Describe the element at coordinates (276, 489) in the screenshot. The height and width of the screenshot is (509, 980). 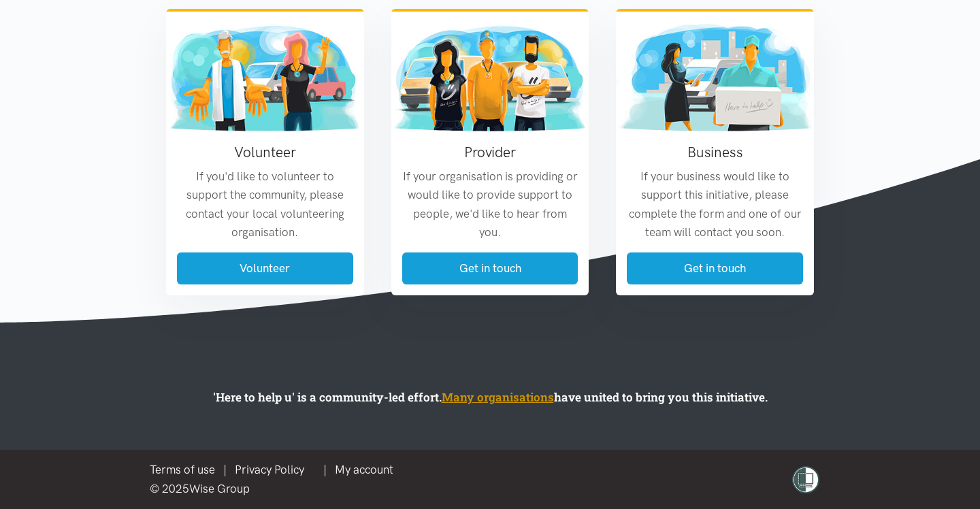
I see `div: © 2025` at that location.